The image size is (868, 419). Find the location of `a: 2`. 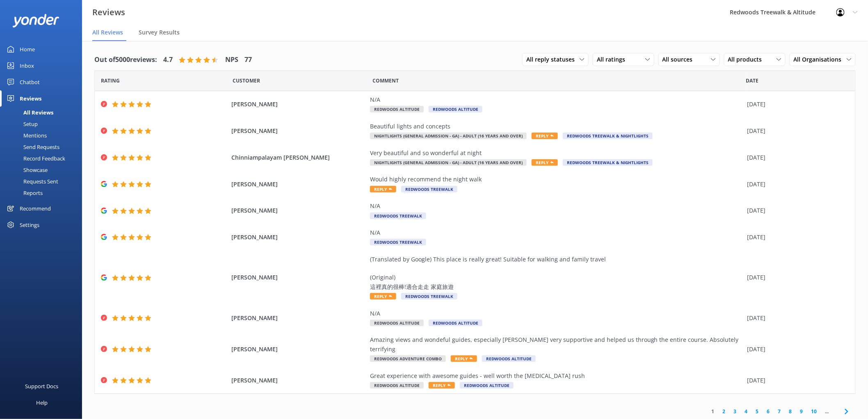

a: 2 is located at coordinates (724, 411).